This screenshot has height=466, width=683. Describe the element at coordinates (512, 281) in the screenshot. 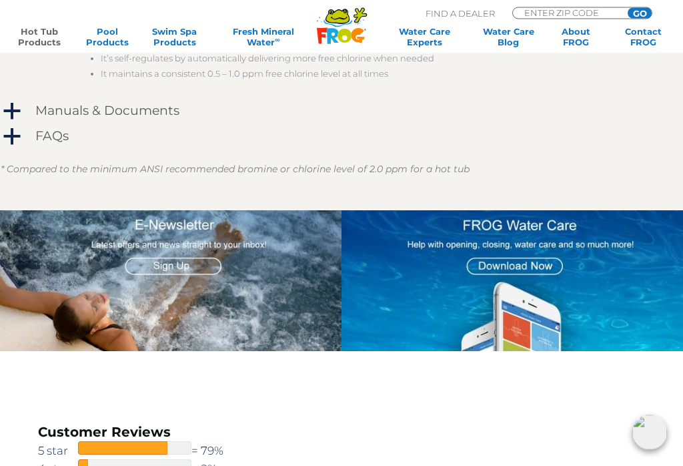

I see `img: App Graphic` at that location.